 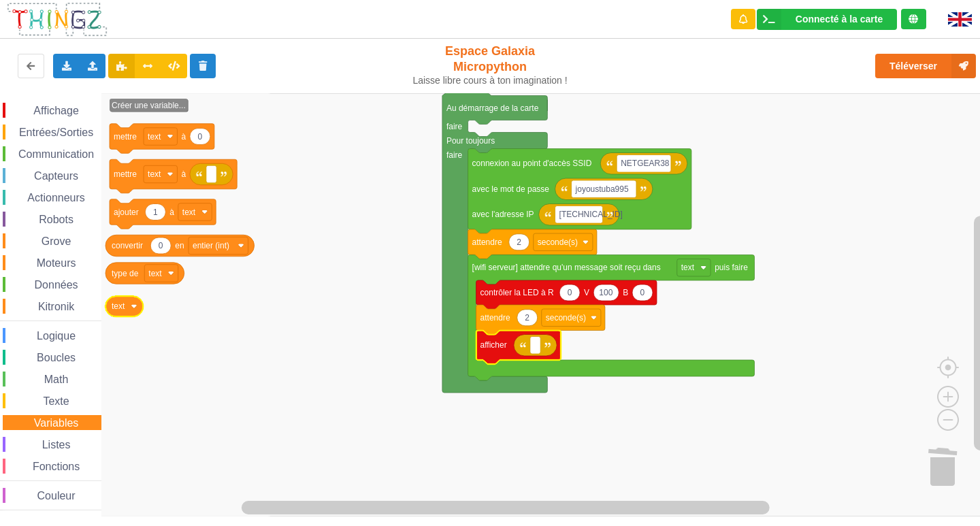 I want to click on span: Logique, so click(x=56, y=335).